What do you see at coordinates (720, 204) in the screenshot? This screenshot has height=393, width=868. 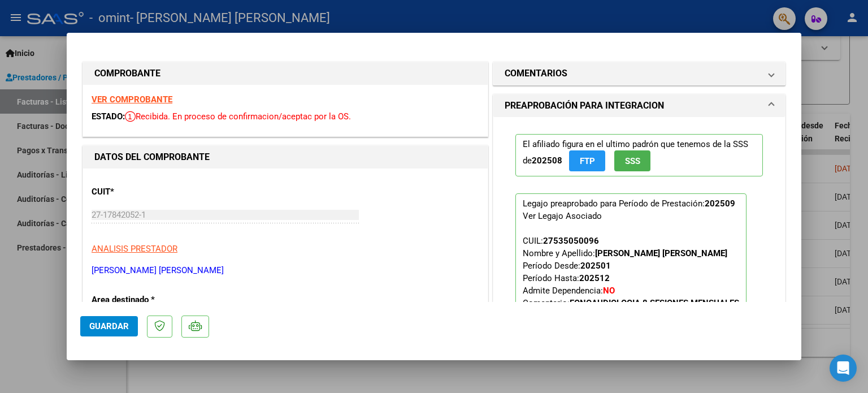 I see `strong: 202509` at bounding box center [720, 204].